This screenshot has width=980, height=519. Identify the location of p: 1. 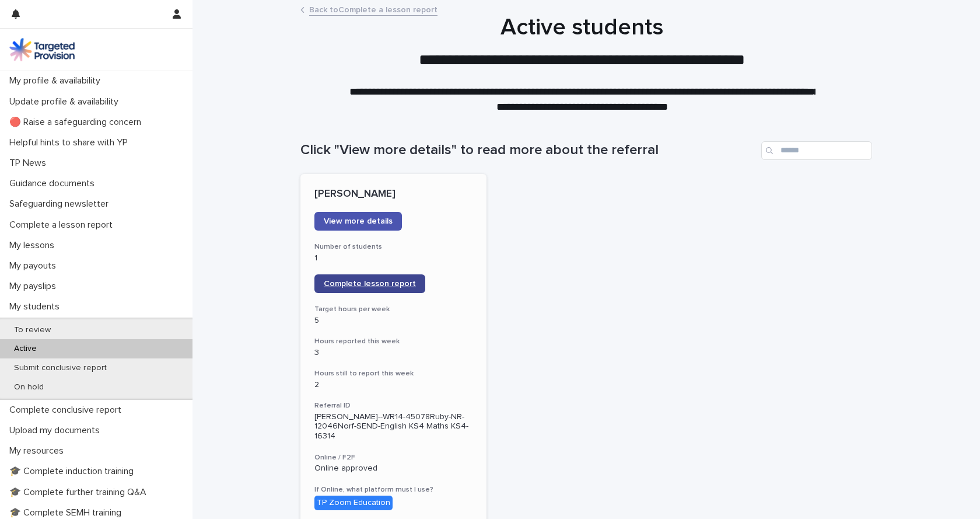
(393, 258).